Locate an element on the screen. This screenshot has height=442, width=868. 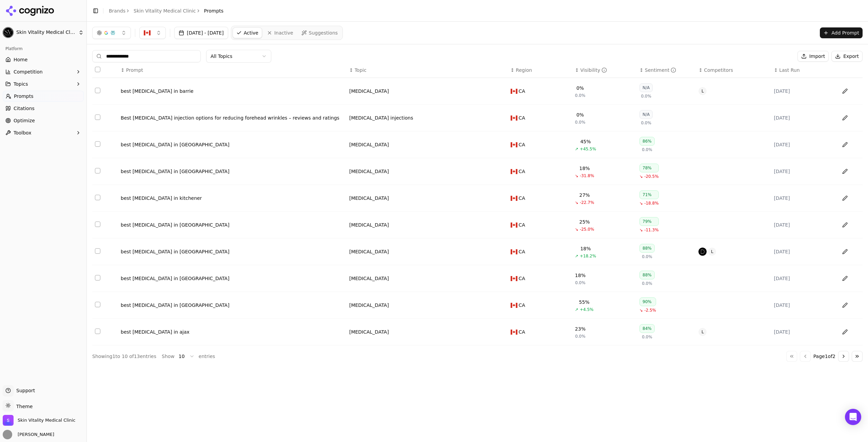
div: 86% is located at coordinates (647, 142).